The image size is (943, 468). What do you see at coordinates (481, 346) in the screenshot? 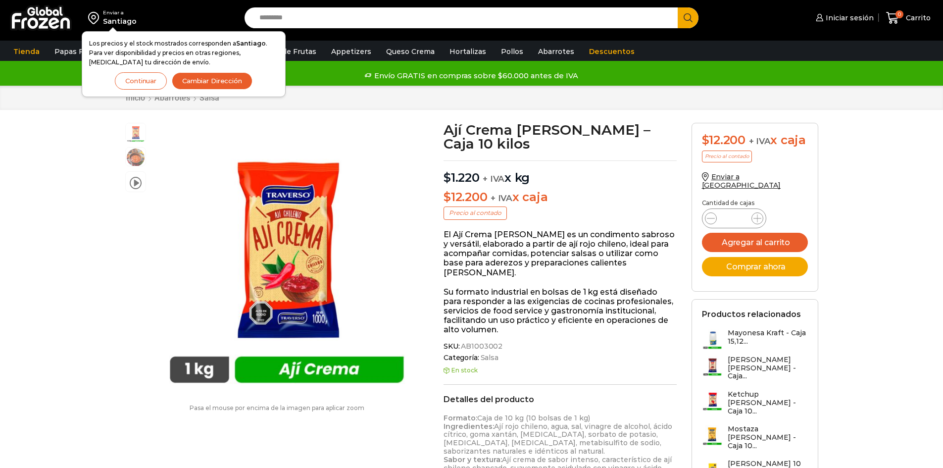
I see `span: AB1003002` at bounding box center [481, 346].